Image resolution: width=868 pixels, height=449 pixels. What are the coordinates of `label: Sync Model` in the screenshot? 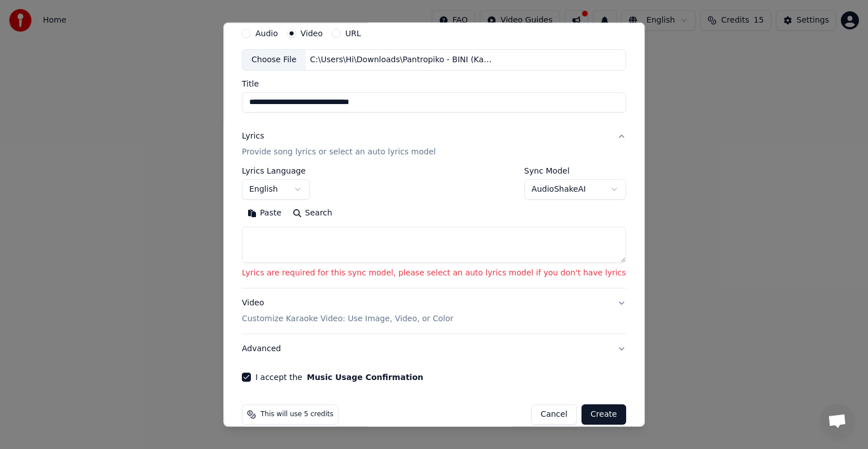 It's located at (575, 171).